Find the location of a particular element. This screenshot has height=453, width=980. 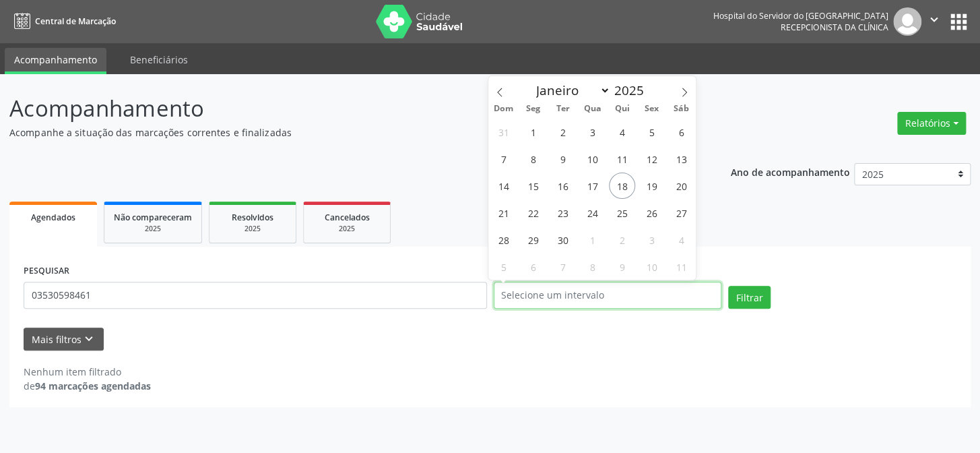

span: Setembro 23, 2025 is located at coordinates (562, 212).